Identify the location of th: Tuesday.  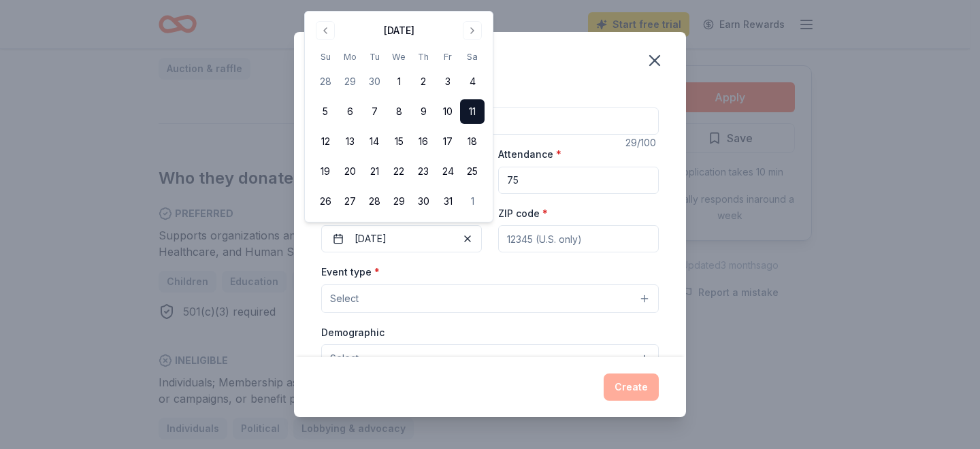
(375, 57).